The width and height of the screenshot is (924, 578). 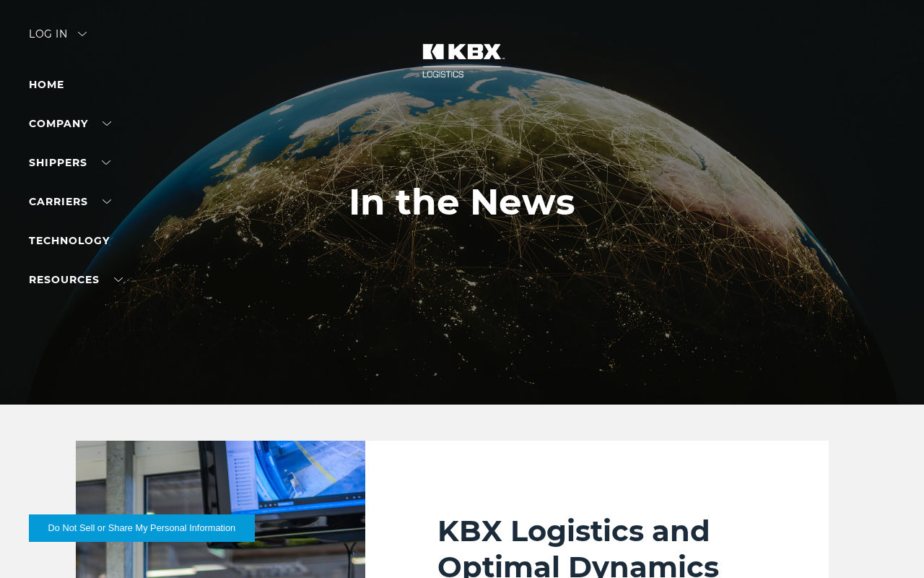 I want to click on a: SHIPPERS, so click(x=69, y=163).